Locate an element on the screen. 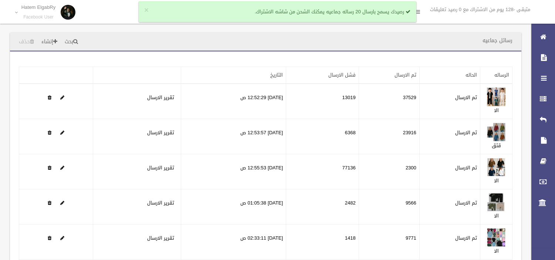 The height and width of the screenshot is (260, 555). td: 2482 is located at coordinates (322, 207).